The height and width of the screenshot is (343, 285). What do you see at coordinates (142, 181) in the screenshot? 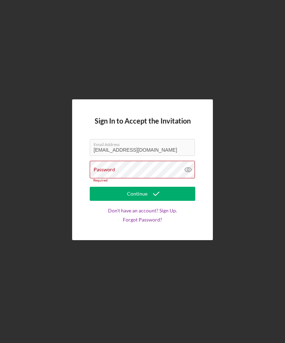
I see `div: Required` at bounding box center [142, 181].